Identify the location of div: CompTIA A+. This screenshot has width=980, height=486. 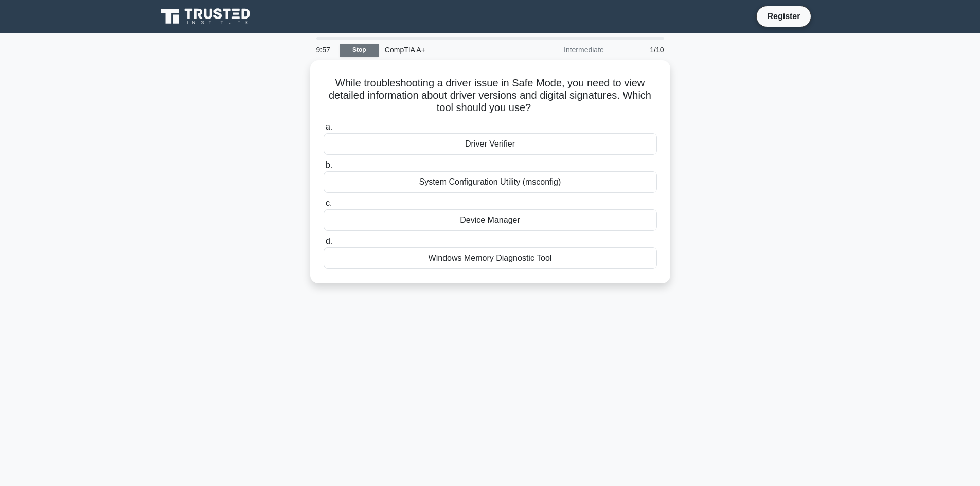
(449, 50).